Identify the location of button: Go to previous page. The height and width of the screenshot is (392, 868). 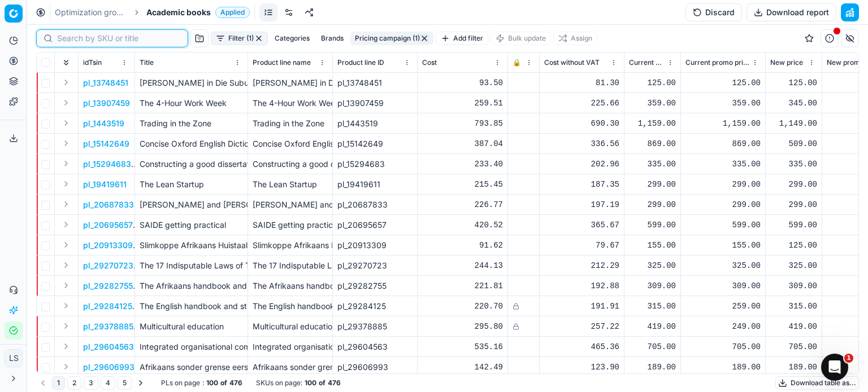
(43, 383).